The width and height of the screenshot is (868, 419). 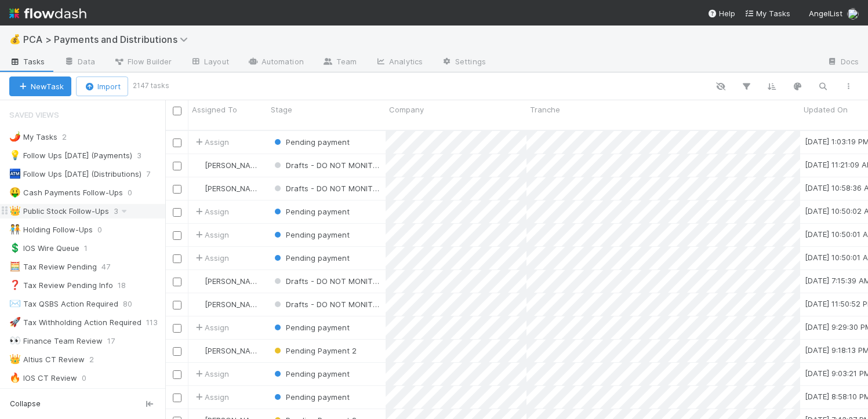 I want to click on button: Import, so click(x=102, y=86).